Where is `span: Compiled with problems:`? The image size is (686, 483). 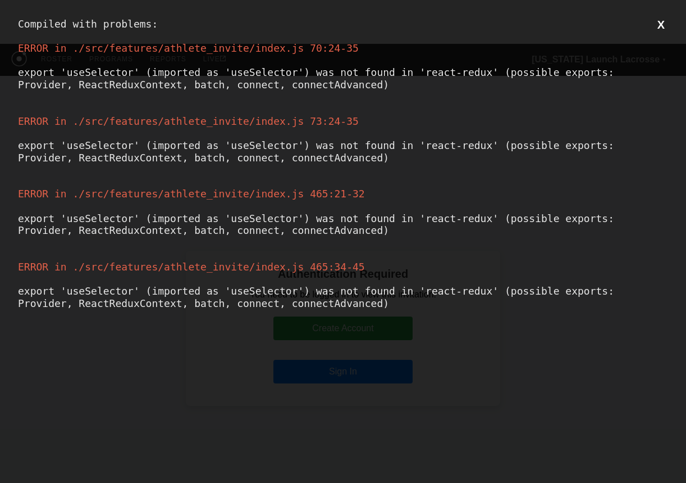 span: Compiled with problems: is located at coordinates (88, 24).